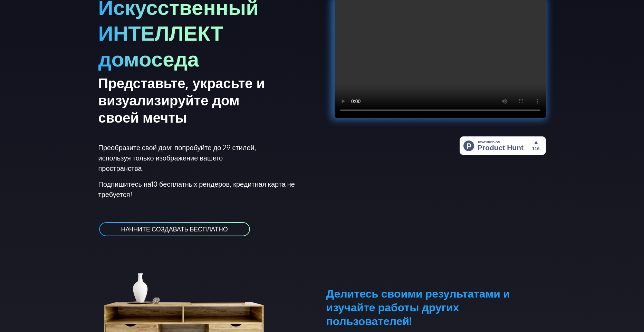  Describe the element at coordinates (174, 229) in the screenshot. I see `ya-tr-span: НАЧНИТЕ СОЗДАВАТЬ БЕСПЛАТНО` at that location.